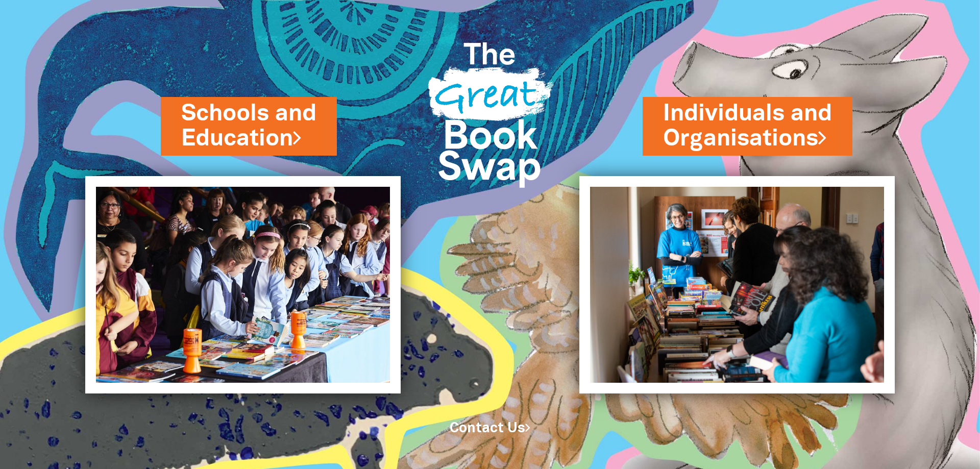  Describe the element at coordinates (248, 126) in the screenshot. I see `a: Schools andEducation` at that location.